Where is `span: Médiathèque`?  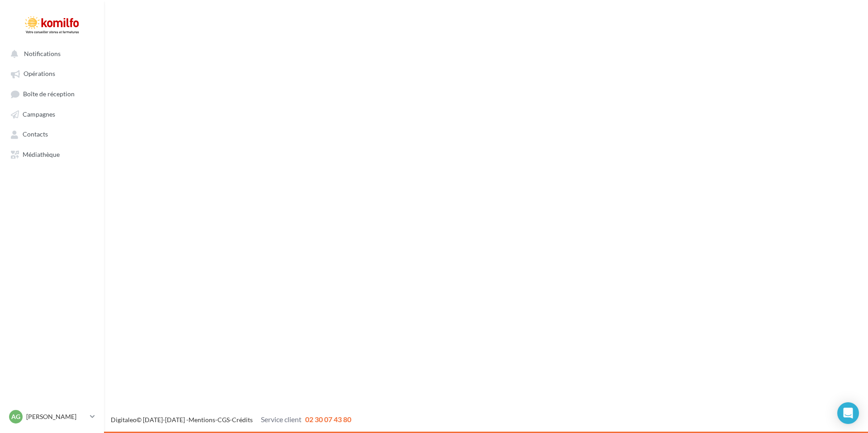
span: Médiathèque is located at coordinates (41, 154).